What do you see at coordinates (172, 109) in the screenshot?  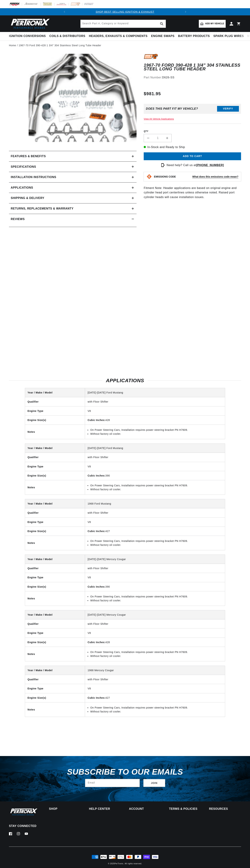 I see `div: Does This part fit My vehicle?` at bounding box center [172, 109].